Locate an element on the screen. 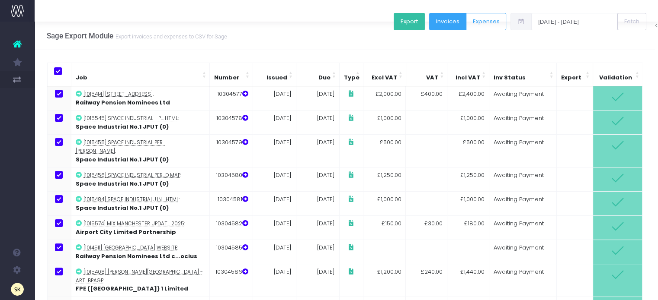  td: 10304581 is located at coordinates (231, 204).